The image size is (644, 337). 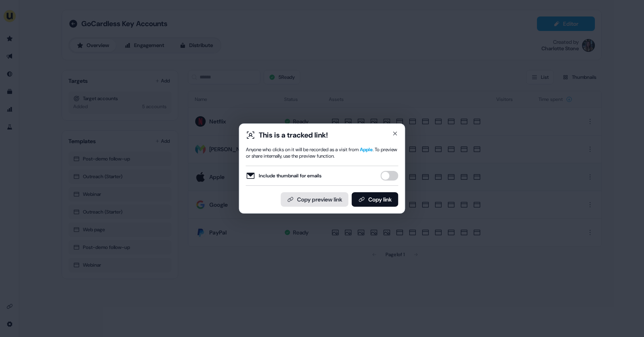 What do you see at coordinates (322, 153) in the screenshot?
I see `div: Anyone who clicks on it will be recorded as a visit from . To preview or share internally, use th...` at bounding box center [322, 153].